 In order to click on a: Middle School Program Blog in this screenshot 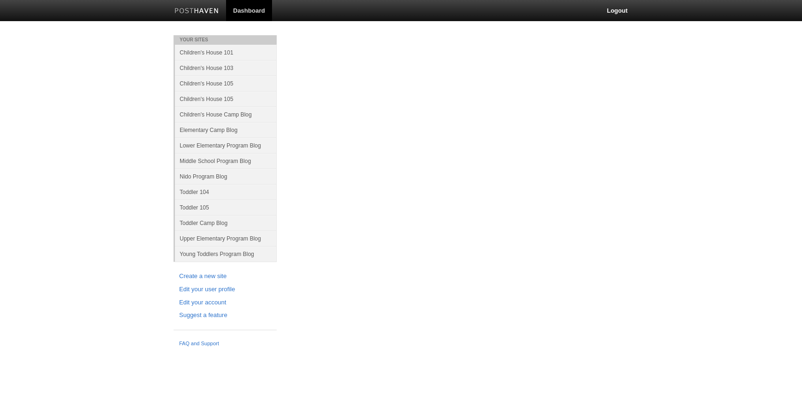, I will do `click(226, 160)`.